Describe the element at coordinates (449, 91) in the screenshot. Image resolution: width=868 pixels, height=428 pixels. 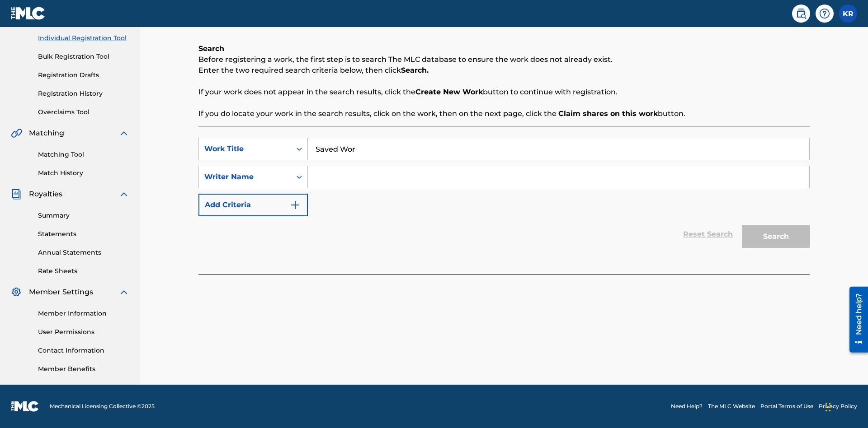
I see `strong: Create New Work` at that location.